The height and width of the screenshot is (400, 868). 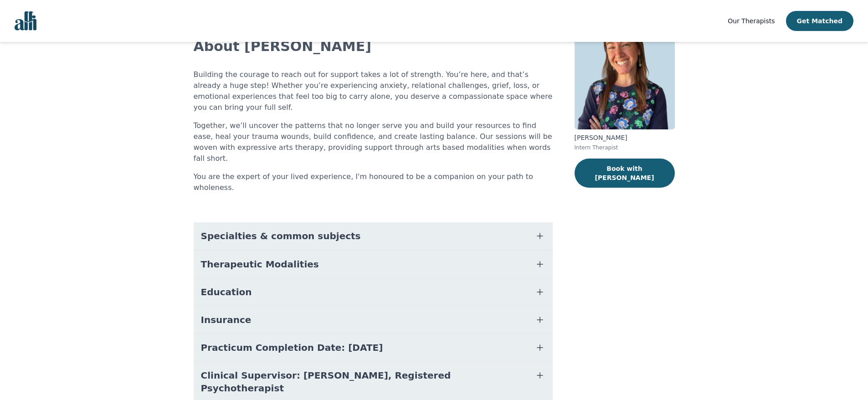 What do you see at coordinates (373, 264) in the screenshot?
I see `button: Therapeutic Modalities` at bounding box center [373, 264].